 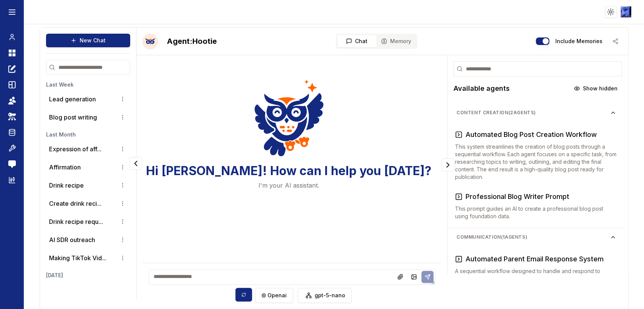 What do you see at coordinates (244, 295) in the screenshot?
I see `button: Sync model selection with the edit page` at bounding box center [244, 295].